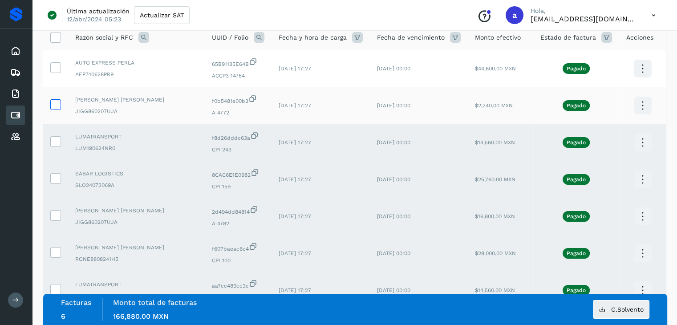  What do you see at coordinates (16, 73) in the screenshot?
I see `div: Embarques` at bounding box center [16, 73].